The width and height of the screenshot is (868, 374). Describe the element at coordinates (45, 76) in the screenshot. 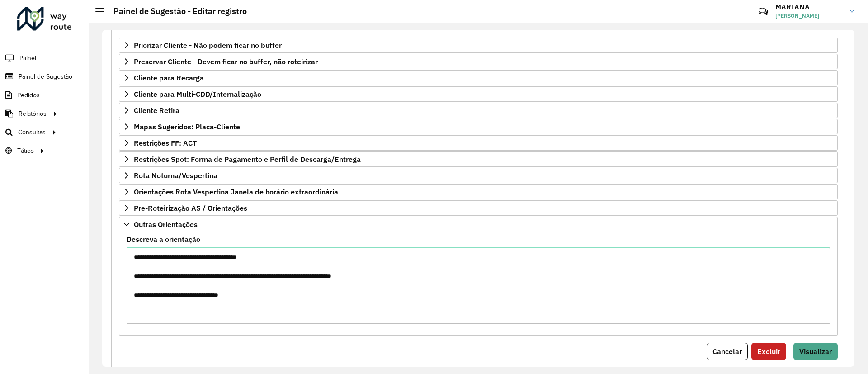

I see `span: Painel de Sugestão` at that location.